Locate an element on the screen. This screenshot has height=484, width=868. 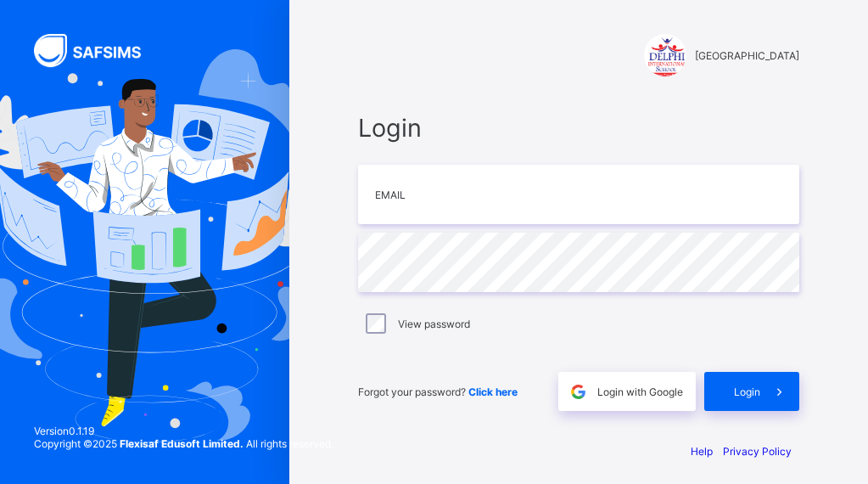
span: Forgot your password? is located at coordinates (437, 391).